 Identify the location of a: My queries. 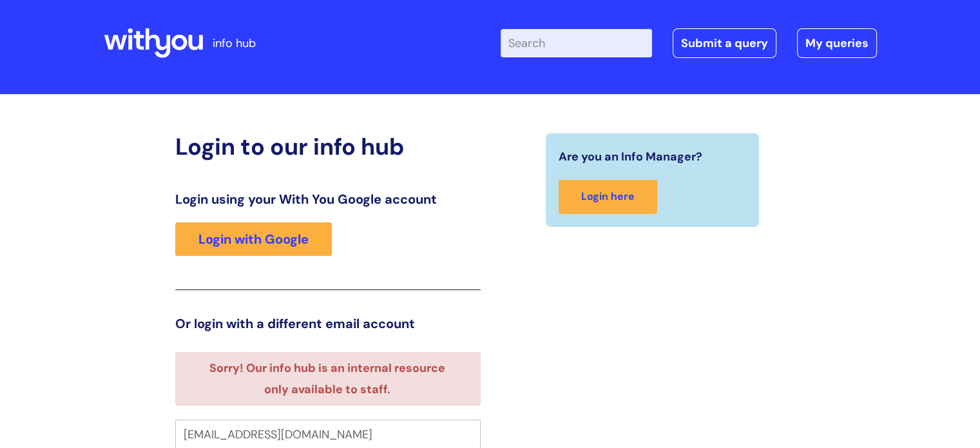
(837, 44).